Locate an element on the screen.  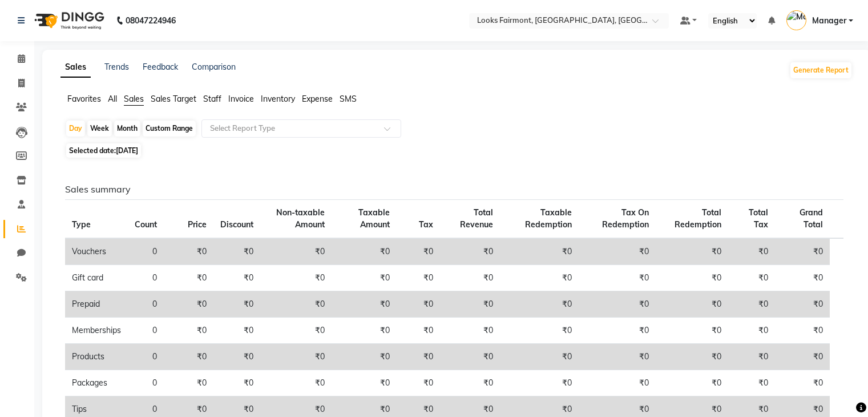
span: Total Revenue is located at coordinates (476, 218).